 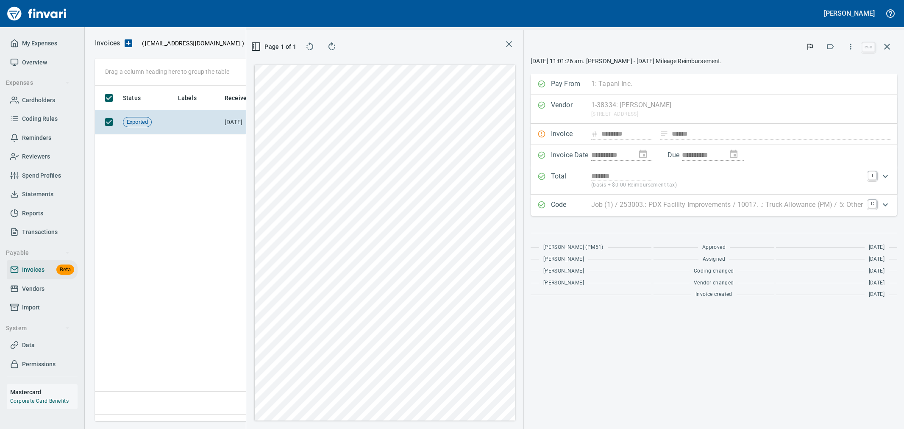 I want to click on span: Vendor changed, so click(x=714, y=283).